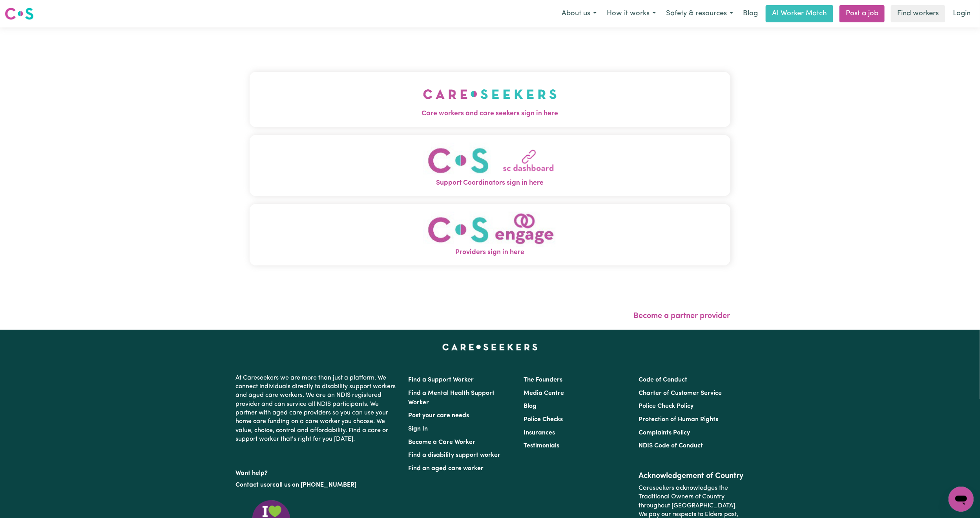 The height and width of the screenshot is (518, 980). What do you see at coordinates (454, 455) in the screenshot?
I see `a: Find a disability support worker` at bounding box center [454, 455].